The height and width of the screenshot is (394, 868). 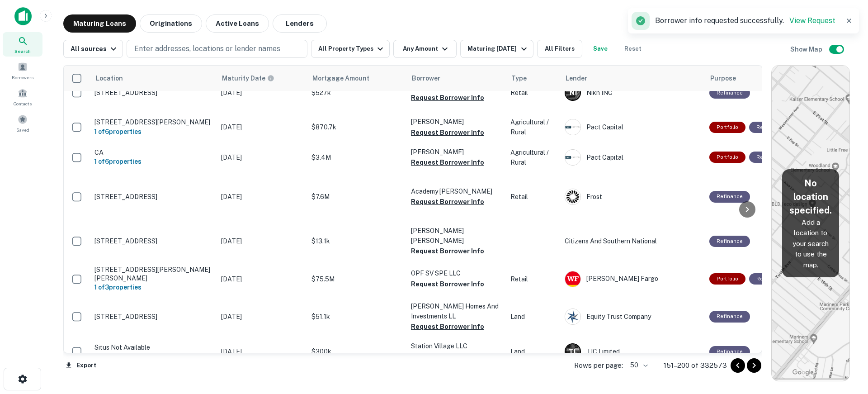 What do you see at coordinates (23, 97) in the screenshot?
I see `div: Contacts` at bounding box center [23, 97].